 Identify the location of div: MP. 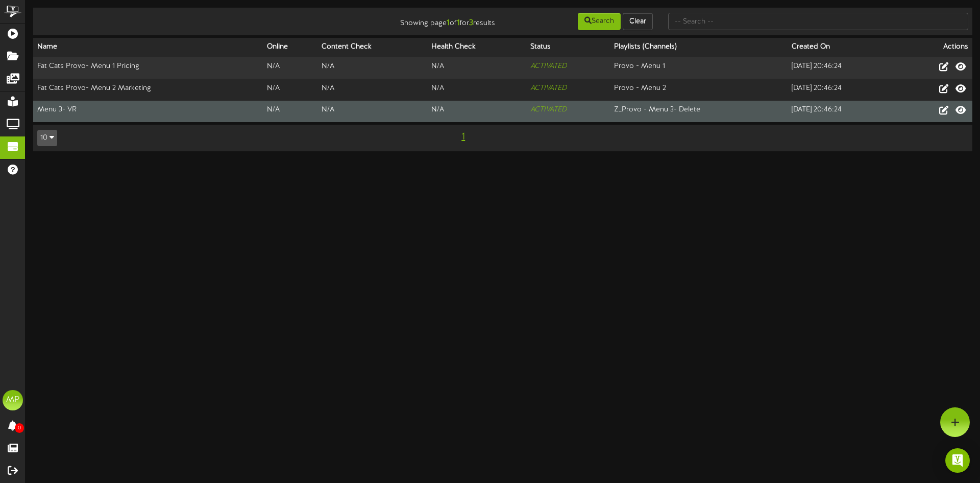
(13, 400).